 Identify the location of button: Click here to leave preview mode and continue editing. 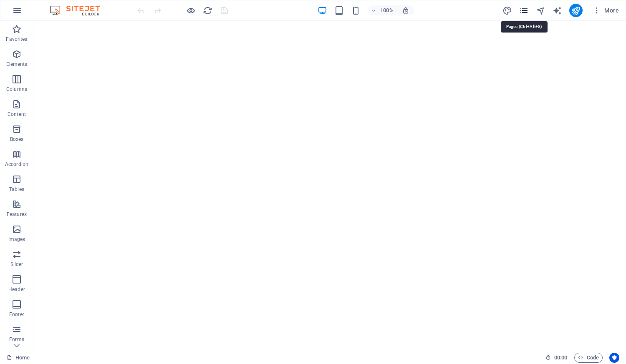
(191, 11).